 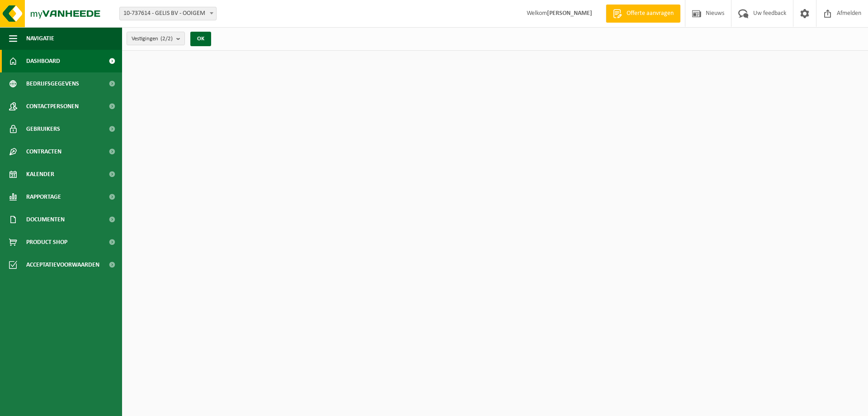 I want to click on button: OK, so click(x=200, y=39).